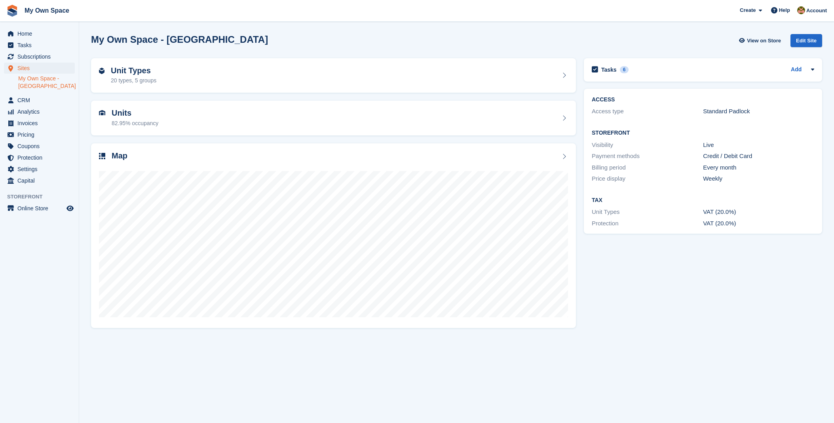 The height and width of the screenshot is (423, 834). Describe the element at coordinates (761, 40) in the screenshot. I see `a: View on Store` at that location.